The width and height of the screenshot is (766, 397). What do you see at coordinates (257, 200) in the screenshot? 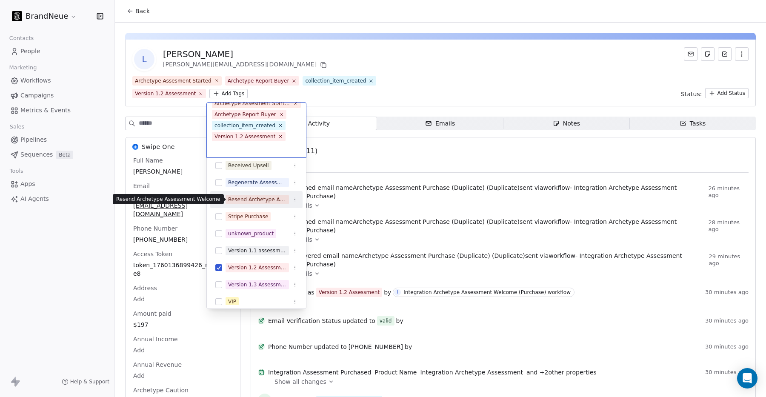
I see `div: Resend Archetype Assessment Welcome` at bounding box center [257, 200].